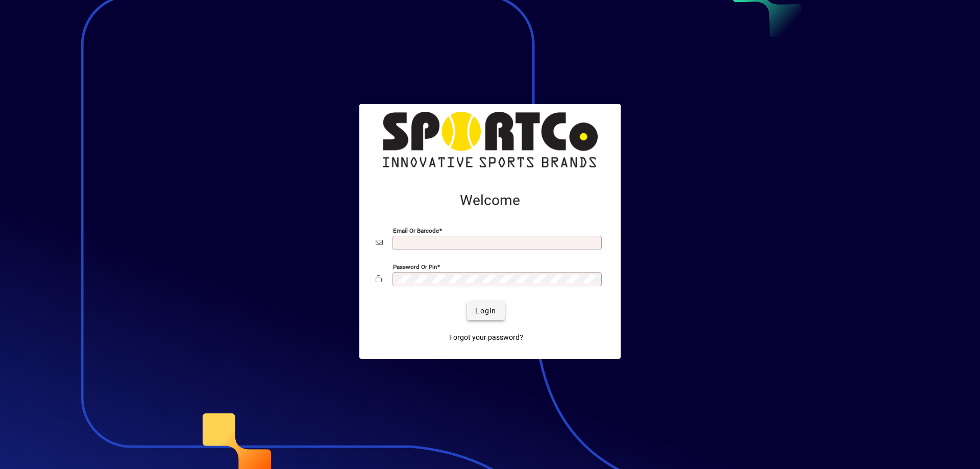 This screenshot has height=469, width=980. I want to click on h2: Welcome, so click(490, 200).